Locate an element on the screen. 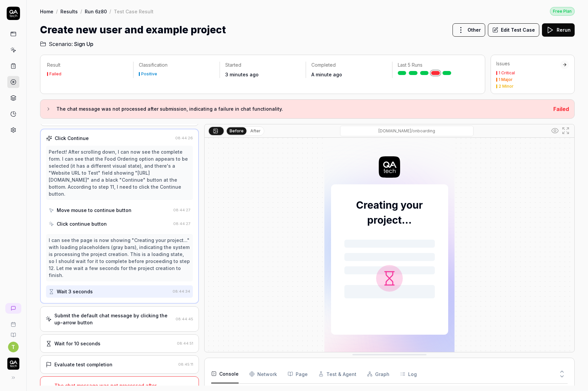  time: 08:44:26 is located at coordinates (184, 138).